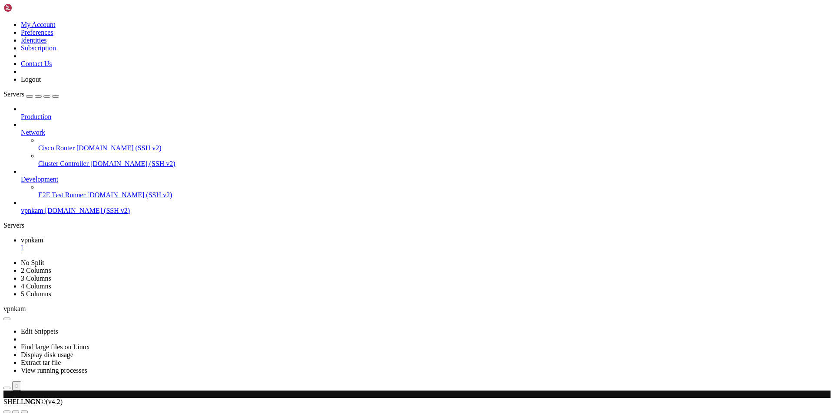  What do you see at coordinates (62, 195) in the screenshot?
I see `span: E2E Test Runner` at bounding box center [62, 195].